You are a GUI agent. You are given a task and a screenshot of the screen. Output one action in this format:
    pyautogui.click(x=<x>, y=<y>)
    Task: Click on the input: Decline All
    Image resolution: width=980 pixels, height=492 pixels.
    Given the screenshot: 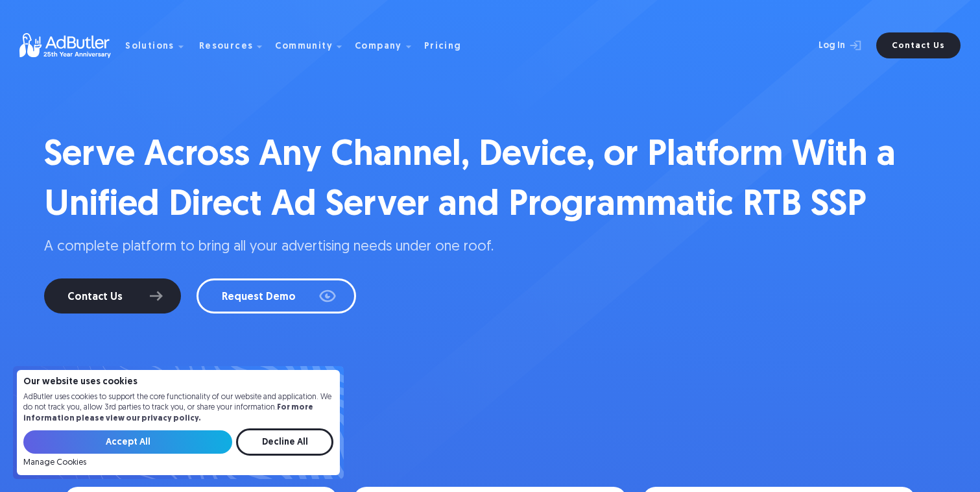 What is the action you would take?
    pyautogui.click(x=285, y=442)
    